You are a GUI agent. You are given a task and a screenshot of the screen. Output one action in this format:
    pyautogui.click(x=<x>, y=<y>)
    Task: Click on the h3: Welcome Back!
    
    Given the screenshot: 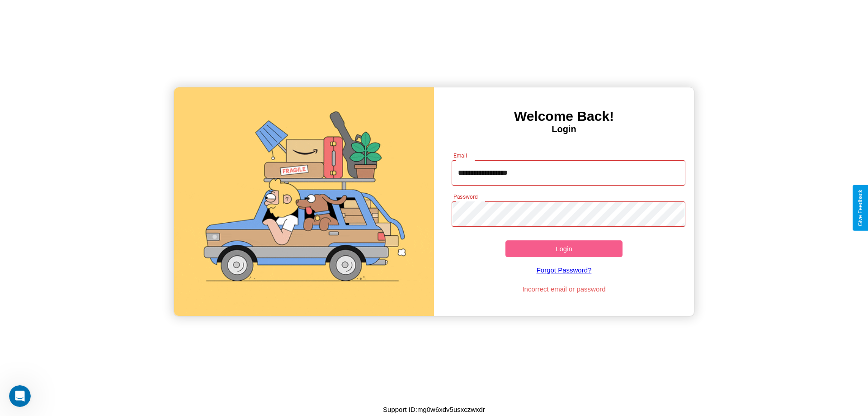 What is the action you would take?
    pyautogui.click(x=563, y=116)
    